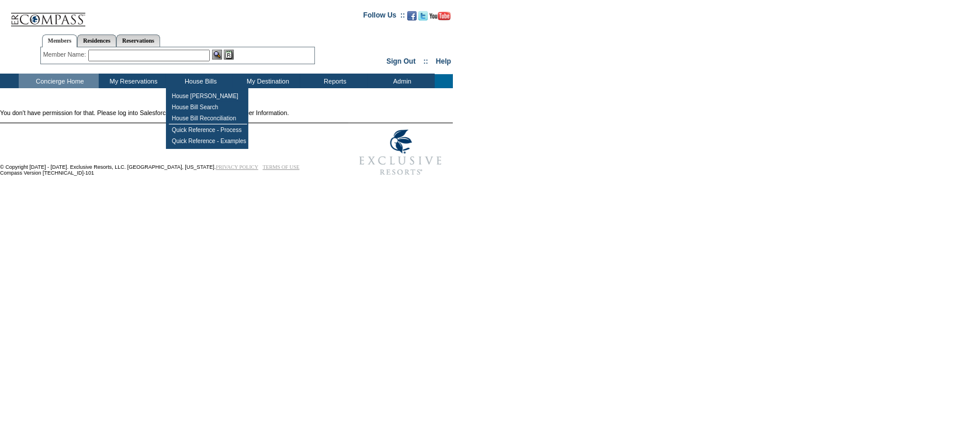 The height and width of the screenshot is (441, 980). I want to click on a: Help, so click(443, 61).